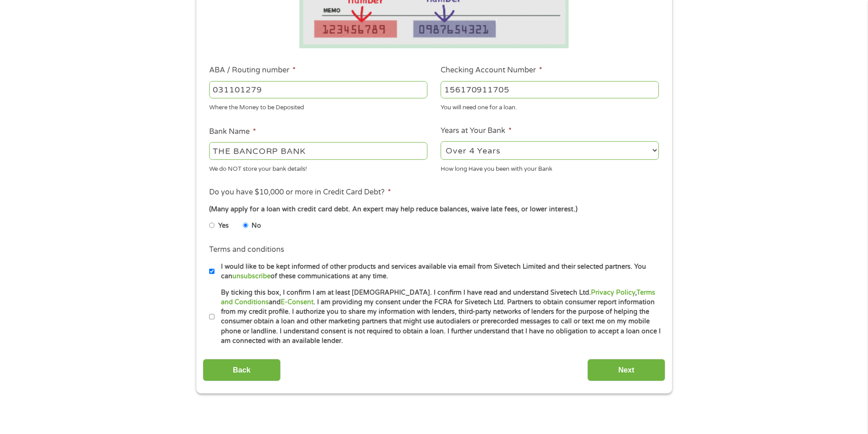  I want to click on label: ABA / Routing number, so click(252, 70).